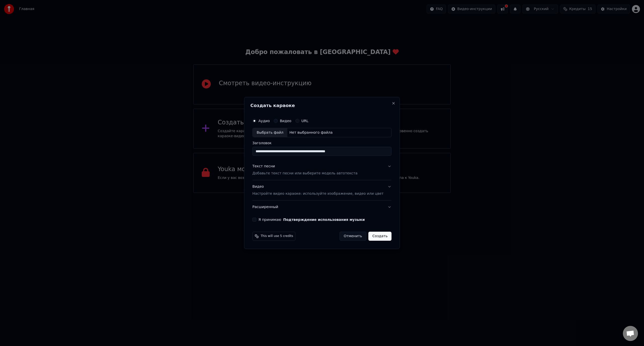 The image size is (644, 346). What do you see at coordinates (324, 220) in the screenshot?
I see `button: Я принимаю` at bounding box center [324, 220].